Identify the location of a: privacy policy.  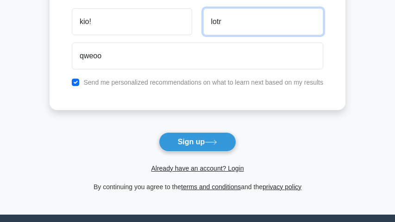
(282, 187).